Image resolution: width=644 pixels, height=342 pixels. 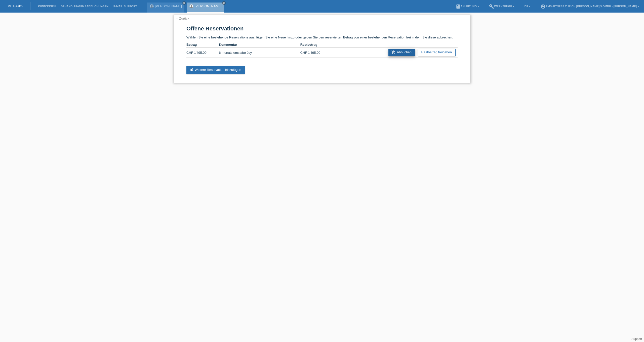 What do you see at coordinates (502, 6) in the screenshot?
I see `a: buildWerkzeuge ▾` at bounding box center [502, 6].